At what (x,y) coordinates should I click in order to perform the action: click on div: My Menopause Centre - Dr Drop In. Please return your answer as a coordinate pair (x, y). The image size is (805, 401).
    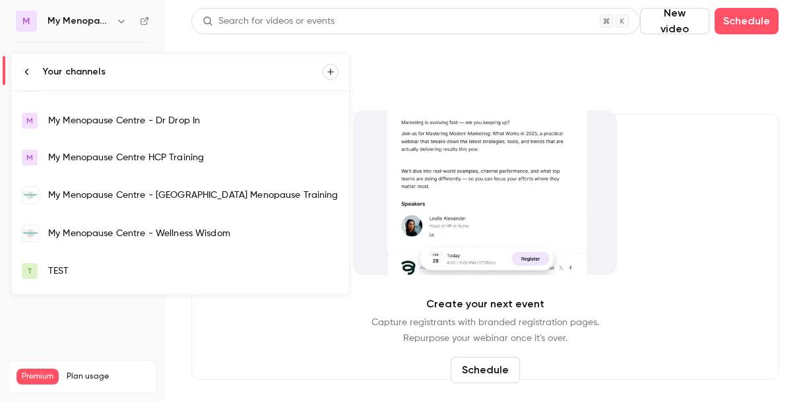
    Looking at the image, I should click on (193, 121).